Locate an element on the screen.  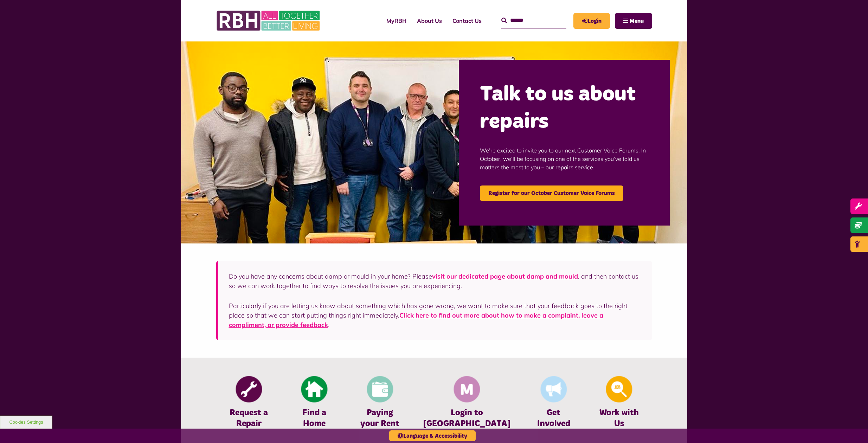
p: Particularly if you are letting us know about something which has gone wrong, we want to make sur... is located at coordinates (435, 315).